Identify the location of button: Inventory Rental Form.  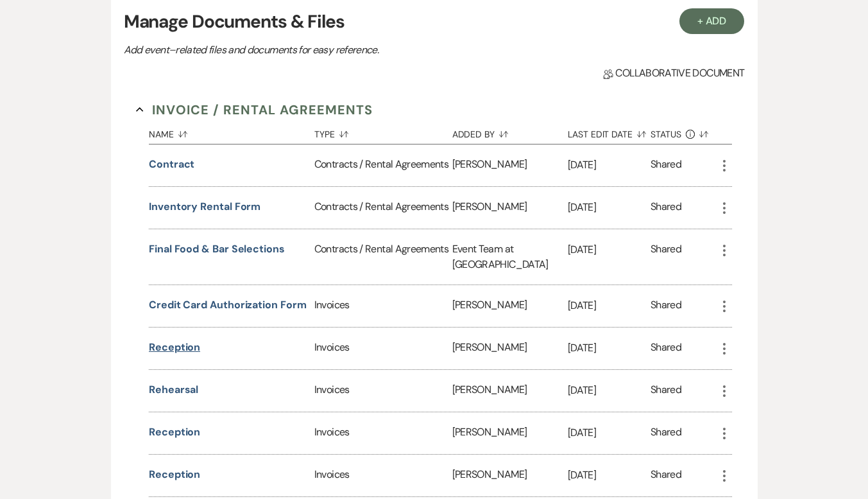
(205, 207).